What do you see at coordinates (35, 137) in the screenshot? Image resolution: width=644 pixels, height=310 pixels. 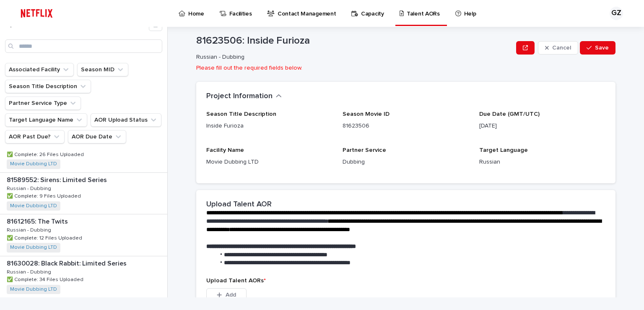 I see `button: AOR Past Due?` at bounding box center [35, 137].